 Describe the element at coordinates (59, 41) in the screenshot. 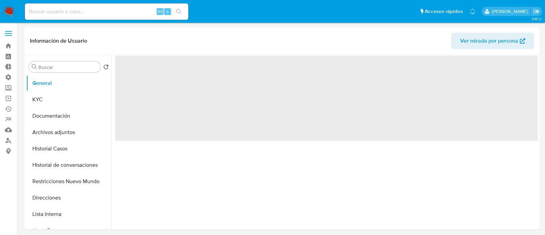

I see `h1: Información de Usuario` at that location.